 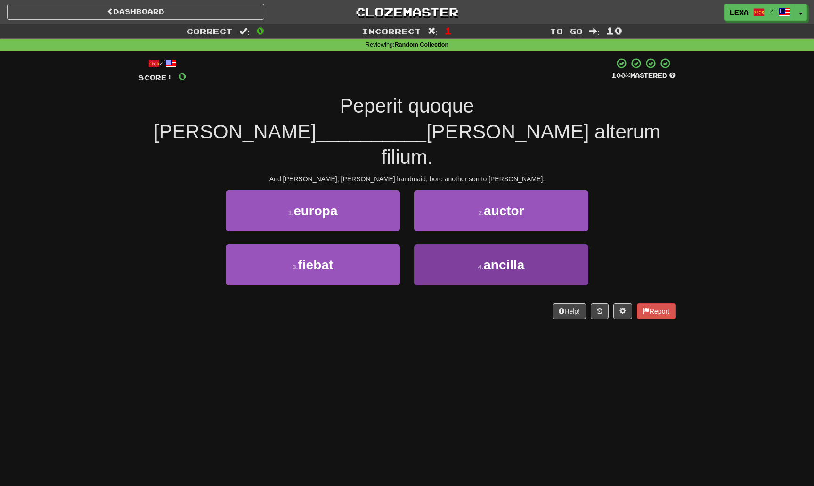 I want to click on button: 4.ancilla, so click(x=501, y=265).